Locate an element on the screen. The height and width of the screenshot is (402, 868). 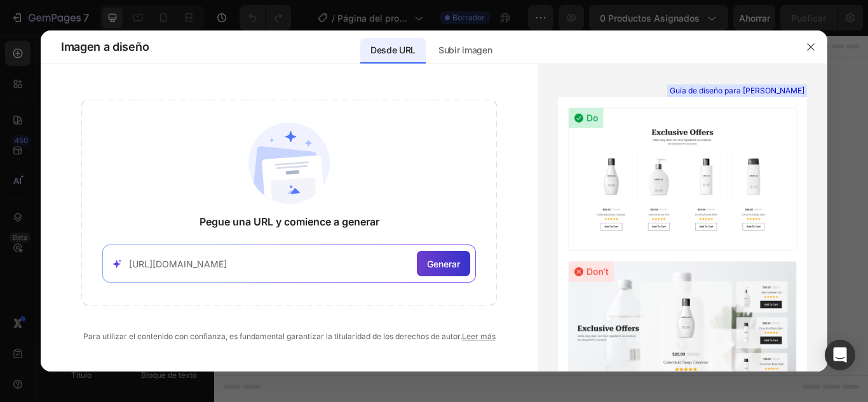
font: Generar is located at coordinates (443, 263).